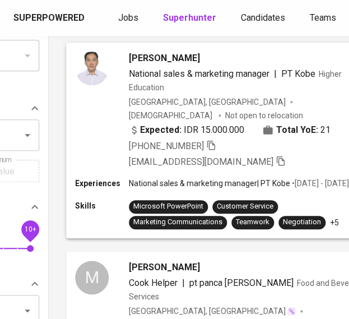  Describe the element at coordinates (153, 282) in the screenshot. I see `span: Cook Helper` at that location.